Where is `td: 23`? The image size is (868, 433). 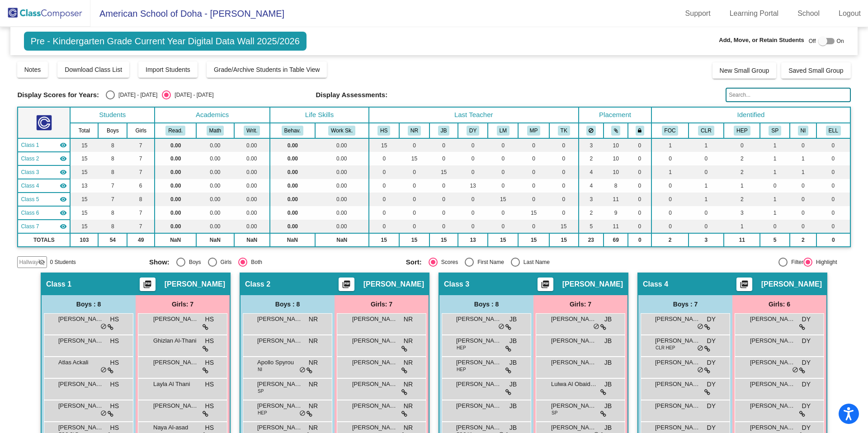
td: 23 is located at coordinates (591, 240).